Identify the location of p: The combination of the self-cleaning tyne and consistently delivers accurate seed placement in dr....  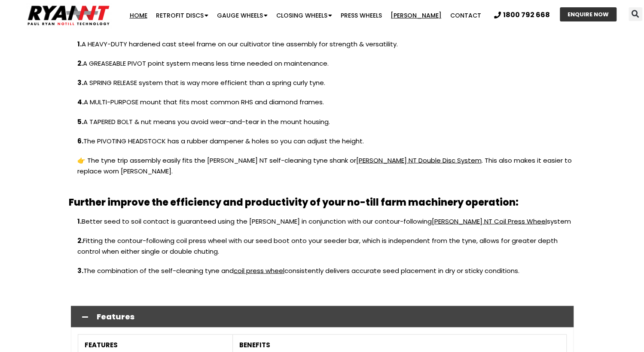
(322, 274).